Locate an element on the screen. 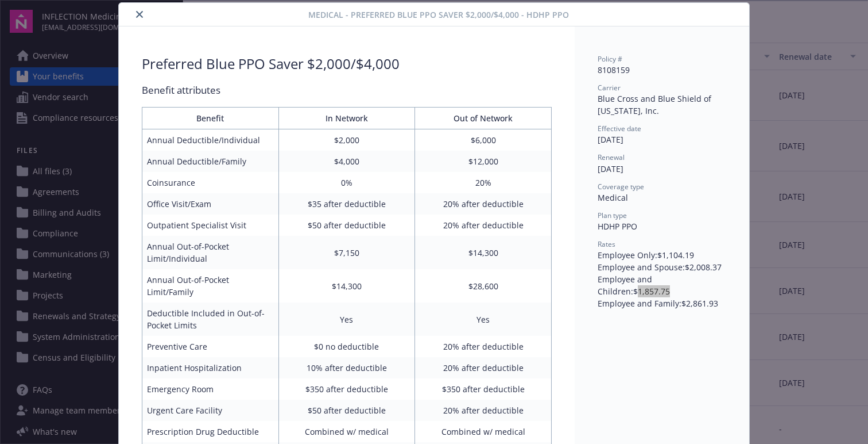 The height and width of the screenshot is (444, 868). span: Policy # is located at coordinates (610, 59).